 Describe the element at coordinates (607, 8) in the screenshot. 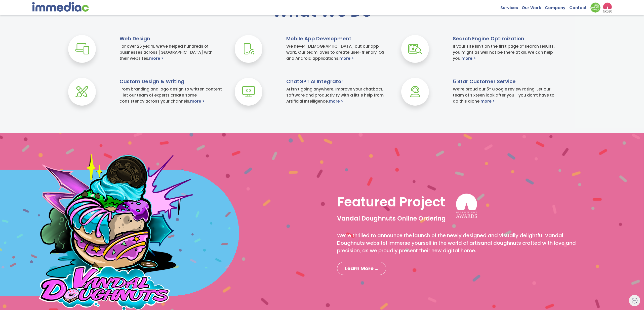

I see `img: logo2_wea_nobg.webp` at that location.